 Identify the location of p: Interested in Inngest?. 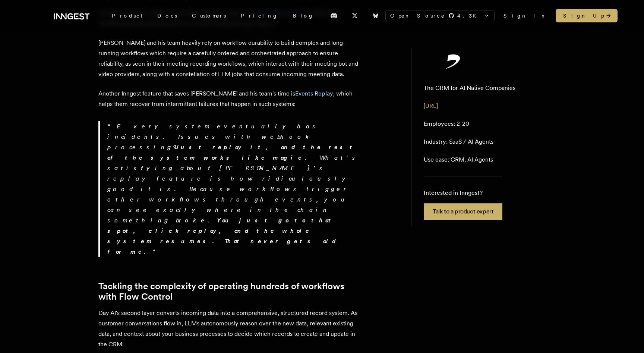
(463, 193).